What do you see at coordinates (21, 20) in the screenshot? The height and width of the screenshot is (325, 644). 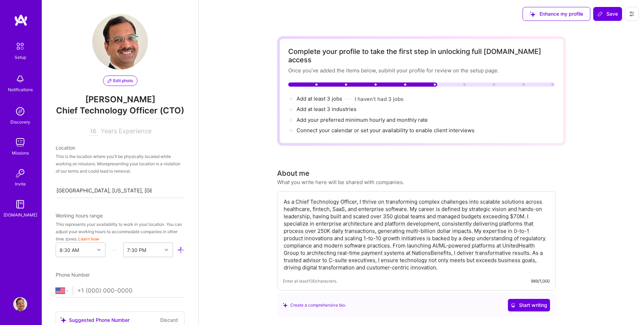 I see `img: logo` at bounding box center [21, 20].